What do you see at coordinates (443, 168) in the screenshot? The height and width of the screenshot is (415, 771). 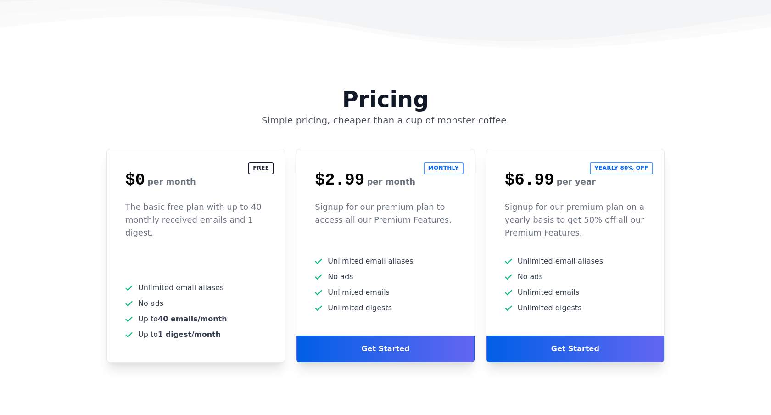 I see `h2: Monthly` at bounding box center [443, 168].